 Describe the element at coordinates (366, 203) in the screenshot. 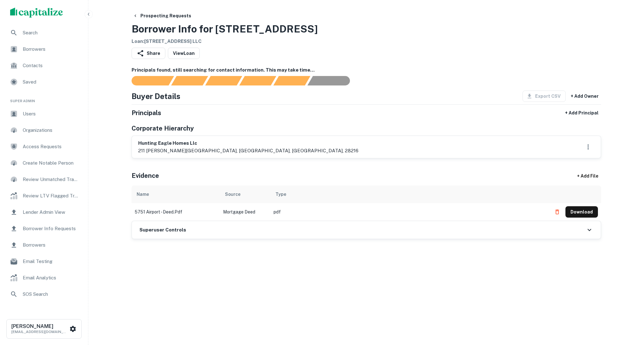

I see `div: scrollable content` at that location.